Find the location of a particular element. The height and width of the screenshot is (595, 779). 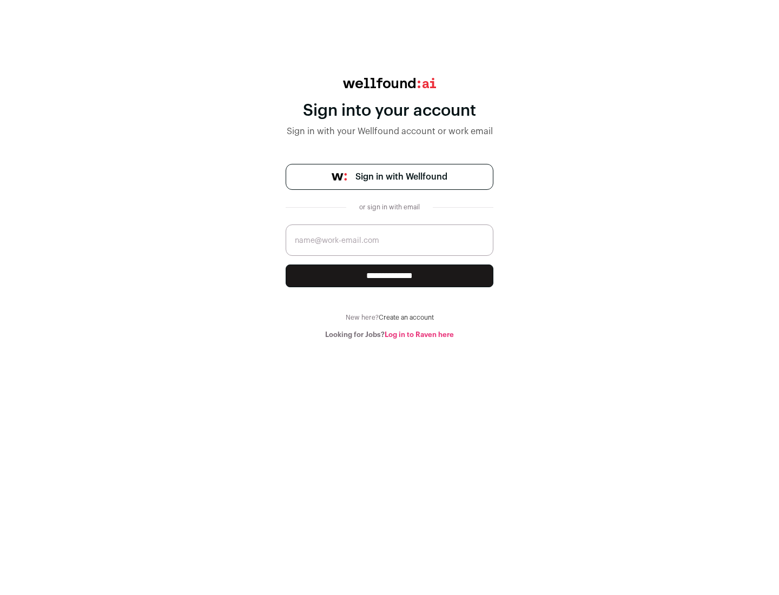

a: Create an account is located at coordinates (406, 317).